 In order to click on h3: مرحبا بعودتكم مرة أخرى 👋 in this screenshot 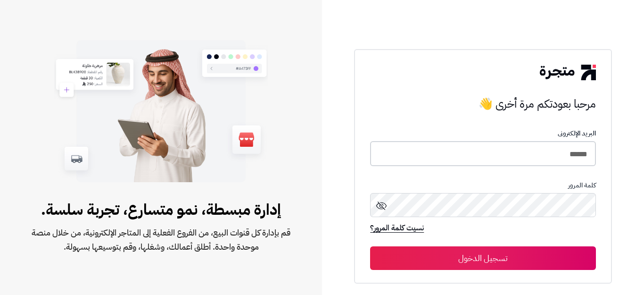, I will do `click(483, 104)`.